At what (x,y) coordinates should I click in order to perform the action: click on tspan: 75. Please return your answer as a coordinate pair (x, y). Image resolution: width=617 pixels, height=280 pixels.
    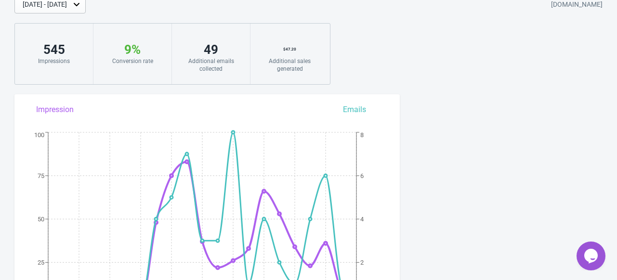
    Looking at the image, I should click on (41, 176).